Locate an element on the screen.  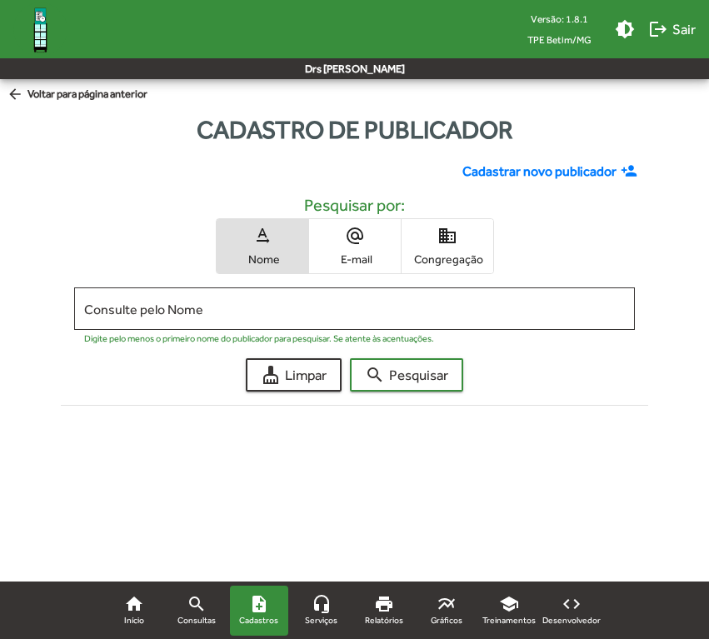
mat-icon: domain is located at coordinates (447, 236).